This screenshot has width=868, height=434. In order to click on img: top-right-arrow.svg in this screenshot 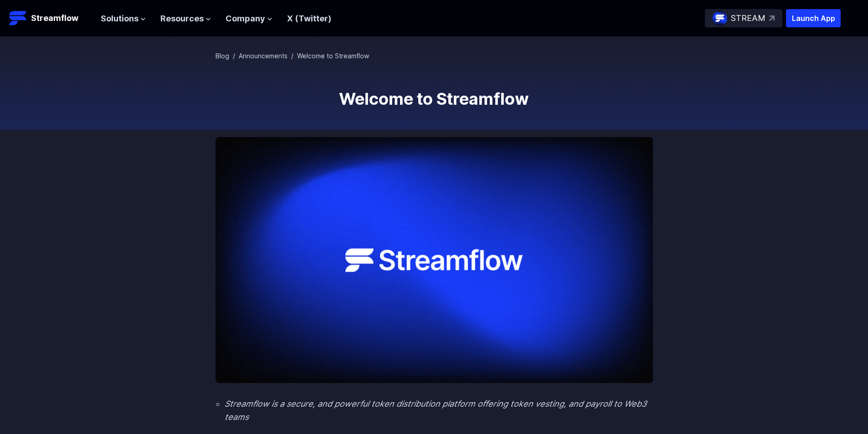, I will do `click(772, 18)`.